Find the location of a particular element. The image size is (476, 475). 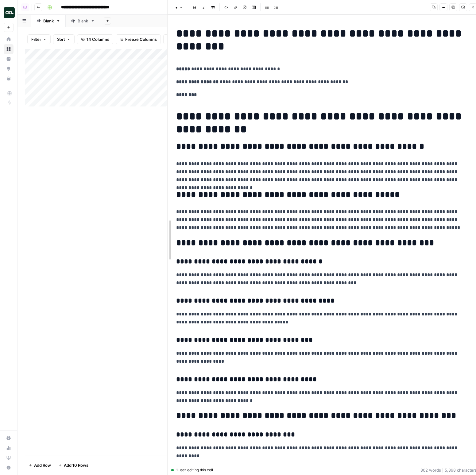

span: 14 Columns is located at coordinates (98, 39).